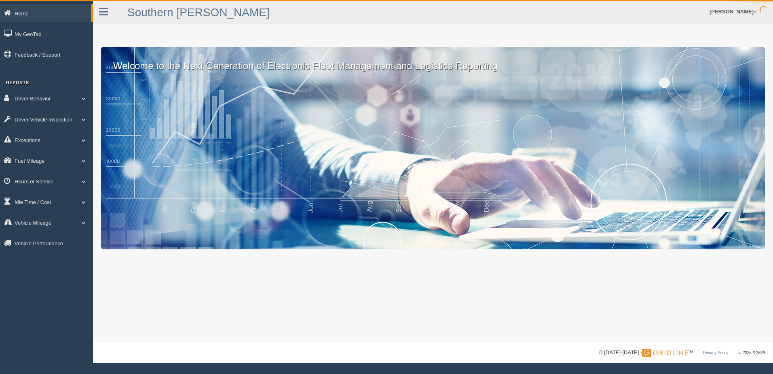 Image resolution: width=773 pixels, height=374 pixels. What do you see at coordinates (665, 353) in the screenshot?
I see `img: Gridline` at bounding box center [665, 353].